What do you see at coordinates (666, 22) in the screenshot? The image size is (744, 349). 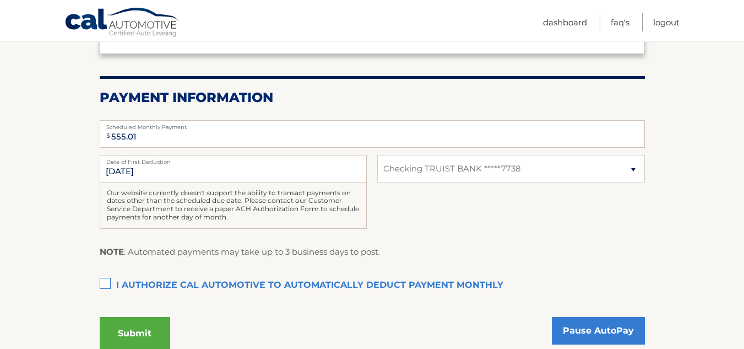 I see `a: Logout` at bounding box center [666, 22].